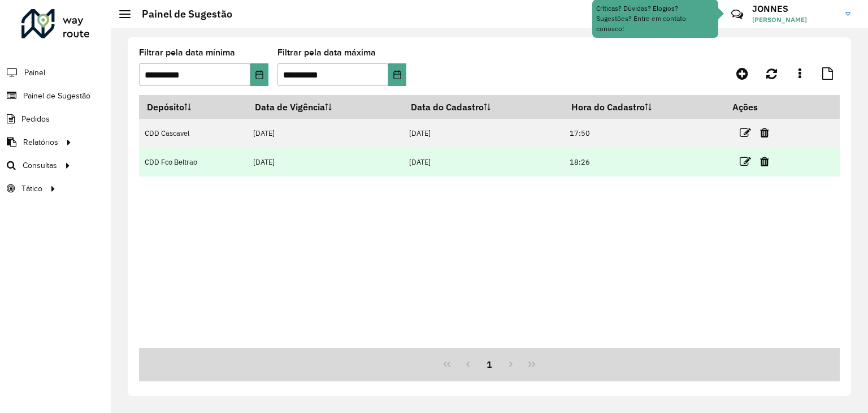 This screenshot has width=868, height=413. What do you see at coordinates (644, 133) in the screenshot?
I see `td: 17:50` at bounding box center [644, 133].